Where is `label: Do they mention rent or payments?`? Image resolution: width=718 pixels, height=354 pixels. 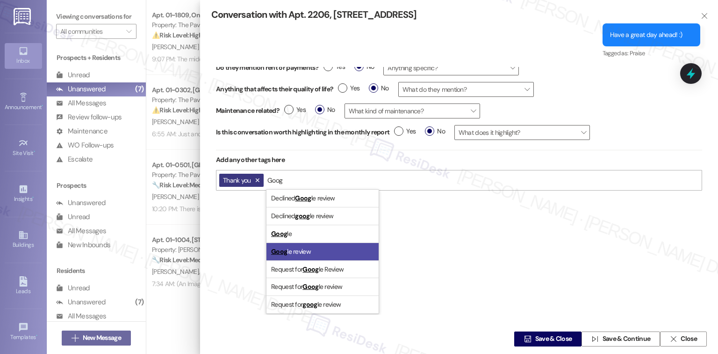
label: Do they mention rent or payments? is located at coordinates (267, 67).